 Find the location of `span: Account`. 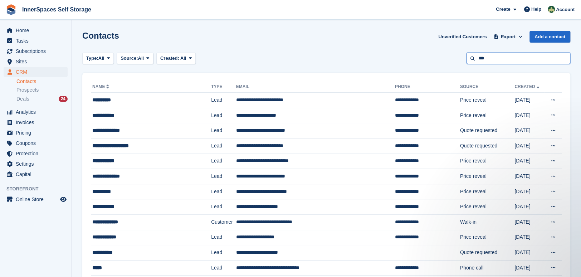

span: Account is located at coordinates (566, 10).